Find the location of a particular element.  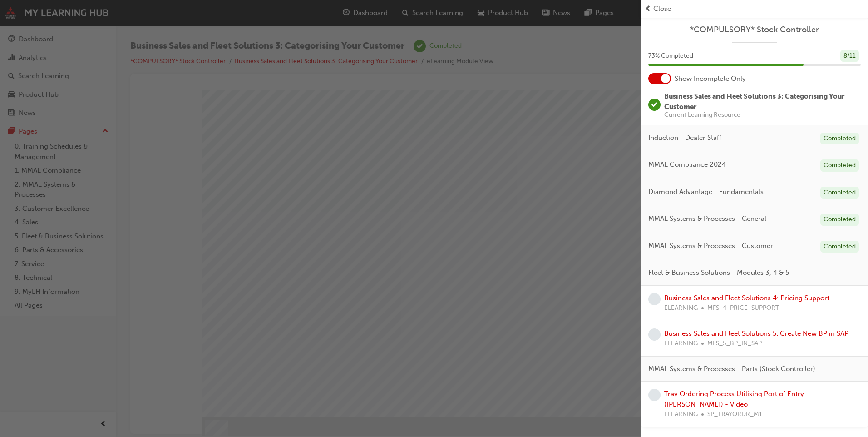

a: Business Sales and Fleet Solutions 5: Create New BP in SAP is located at coordinates (756, 333).